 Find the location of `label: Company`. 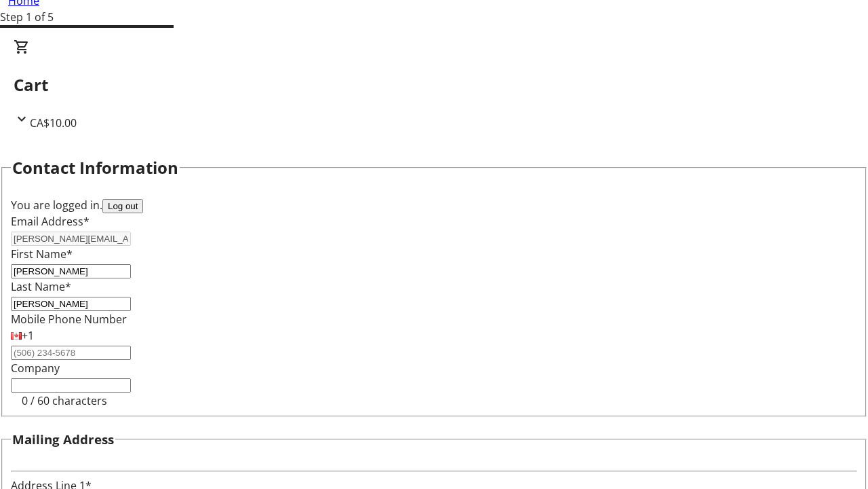

label: Company is located at coordinates (35, 368).